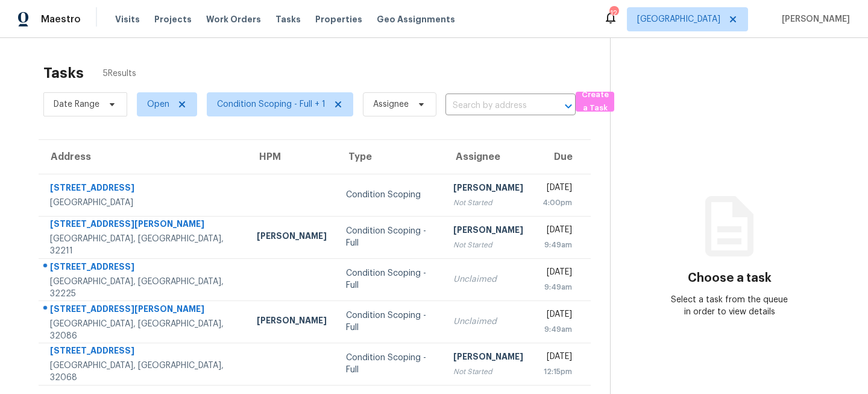 The image size is (868, 394). I want to click on th: HPM, so click(292, 157).